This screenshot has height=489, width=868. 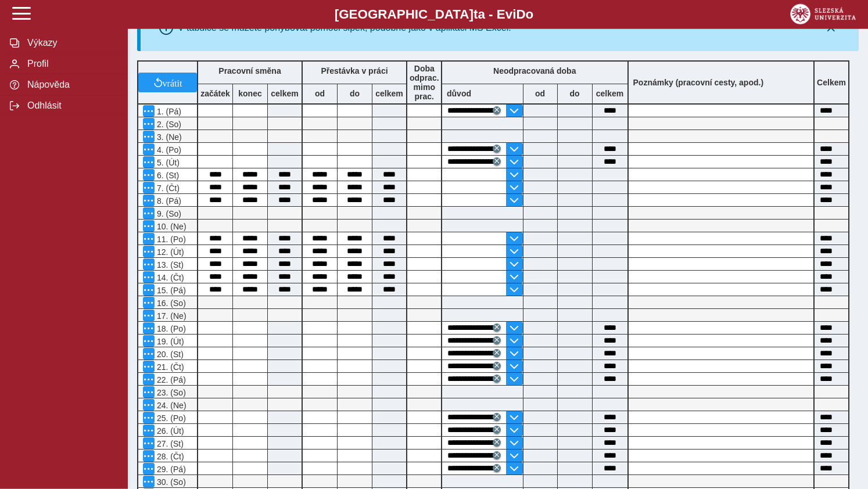 I want to click on span: Nápověda, so click(x=70, y=85).